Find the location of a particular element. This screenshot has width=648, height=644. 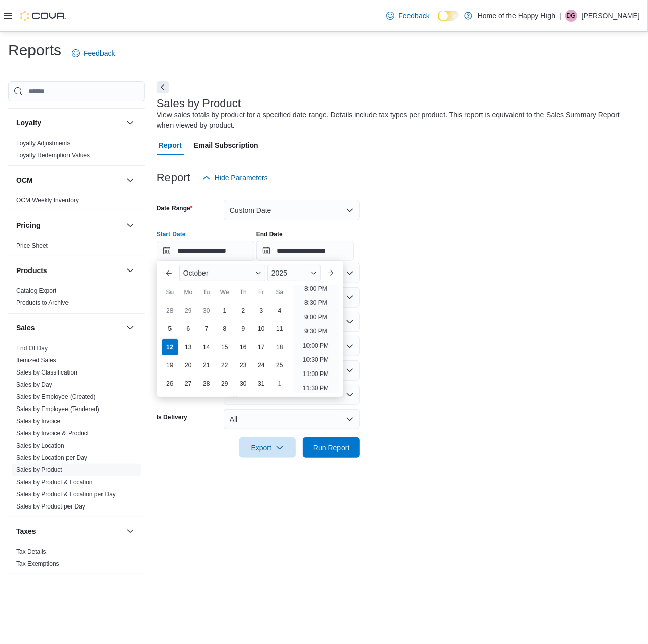

div: day-12 is located at coordinates (170, 347).